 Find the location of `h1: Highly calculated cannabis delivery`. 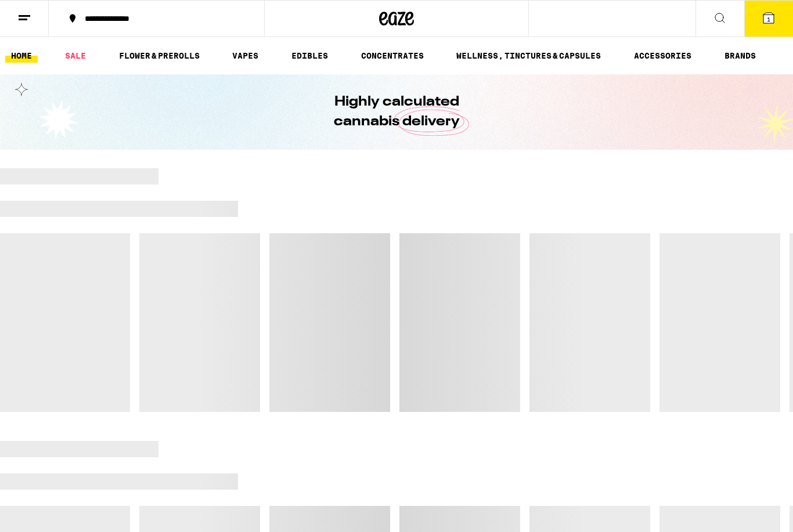

h1: Highly calculated cannabis delivery is located at coordinates (397, 112).